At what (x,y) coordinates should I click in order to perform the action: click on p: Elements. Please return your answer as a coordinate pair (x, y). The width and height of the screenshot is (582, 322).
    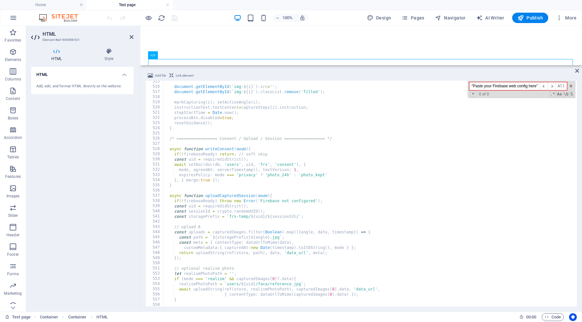
    Looking at the image, I should click on (13, 60).